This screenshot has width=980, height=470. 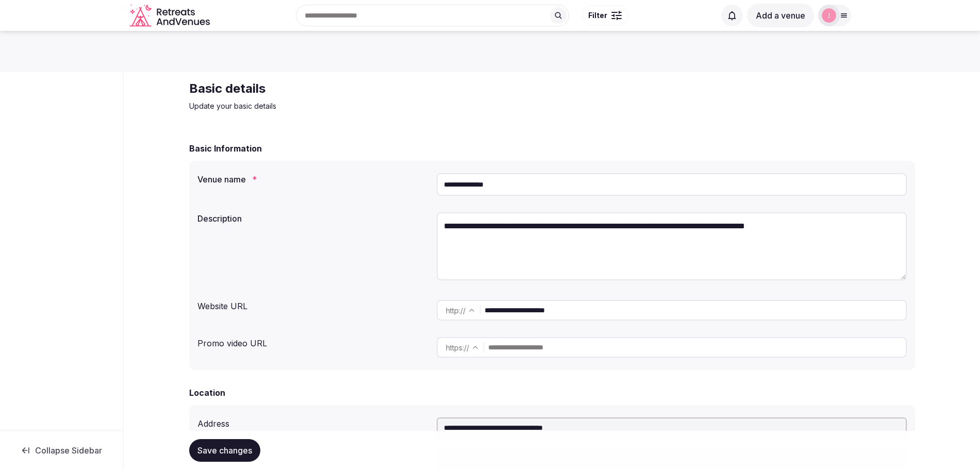 What do you see at coordinates (171, 15) in the screenshot?
I see `a: Visit the homepage` at bounding box center [171, 15].